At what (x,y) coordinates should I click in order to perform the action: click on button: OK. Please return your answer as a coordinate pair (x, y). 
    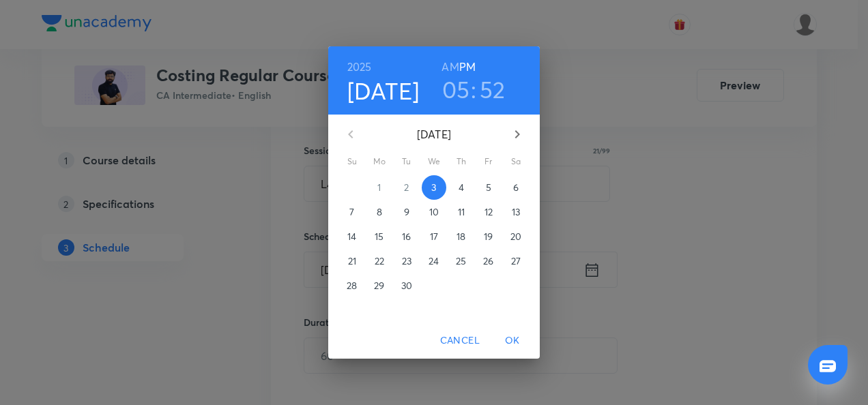
    Looking at the image, I should click on (512, 340).